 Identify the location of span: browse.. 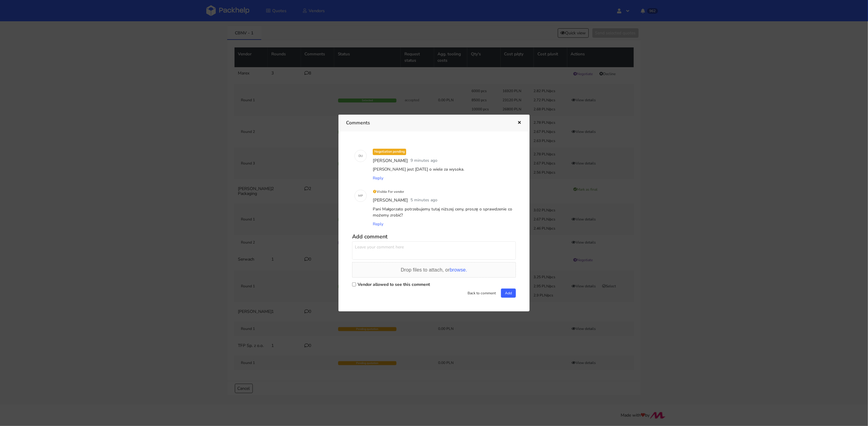
(458, 270).